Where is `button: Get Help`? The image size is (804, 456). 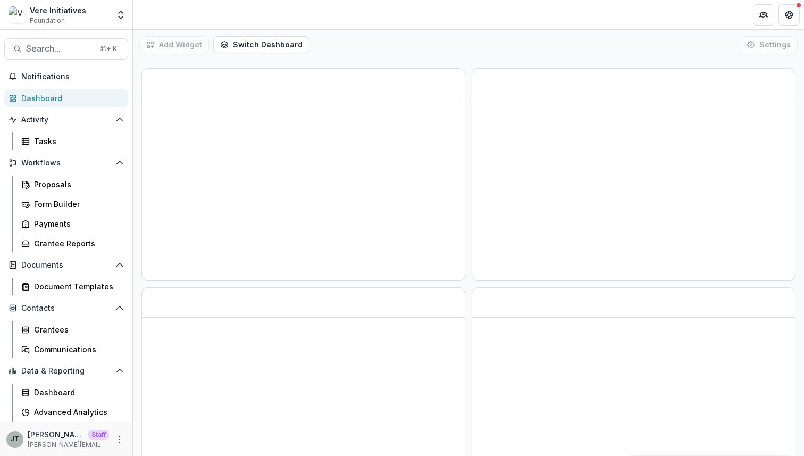 button: Get Help is located at coordinates (790, 15).